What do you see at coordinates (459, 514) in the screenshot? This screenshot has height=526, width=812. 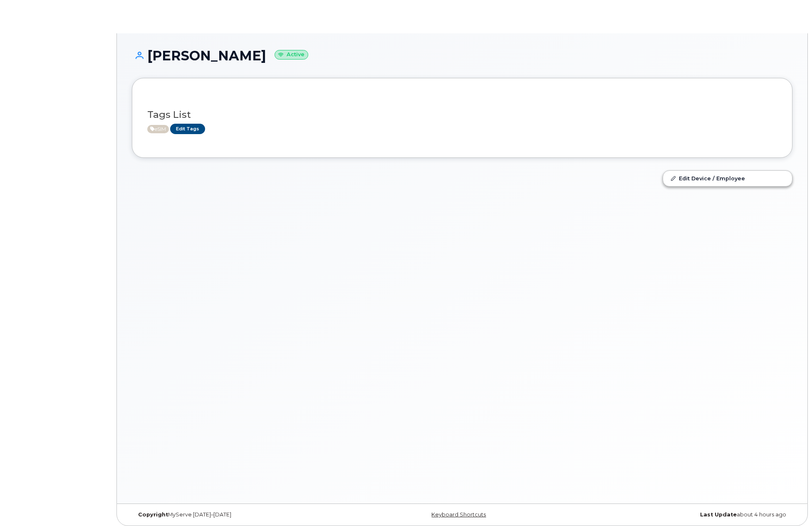 I see `a: Keyboard Shortcuts` at bounding box center [459, 514].